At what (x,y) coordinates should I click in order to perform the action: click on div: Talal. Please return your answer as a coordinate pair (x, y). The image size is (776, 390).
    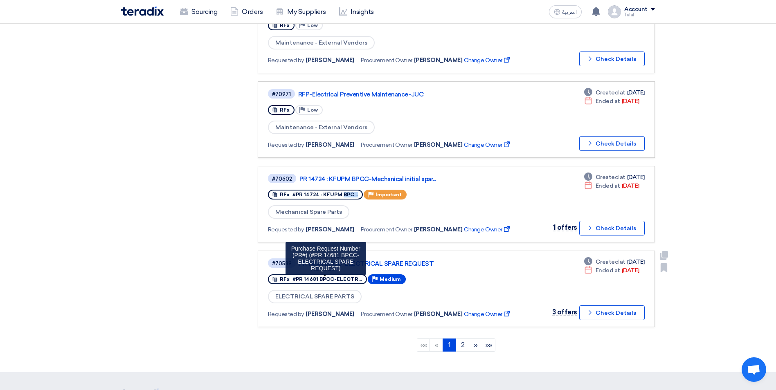
    Looking at the image, I should click on (639, 15).